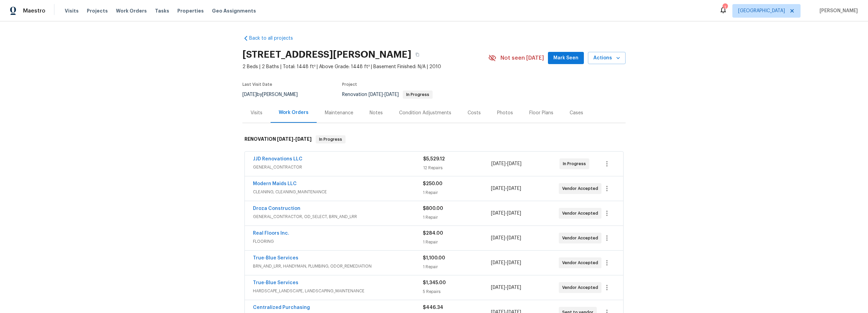 The width and height of the screenshot is (868, 313). What do you see at coordinates (433, 308) in the screenshot?
I see `span: $446.34` at bounding box center [433, 308].